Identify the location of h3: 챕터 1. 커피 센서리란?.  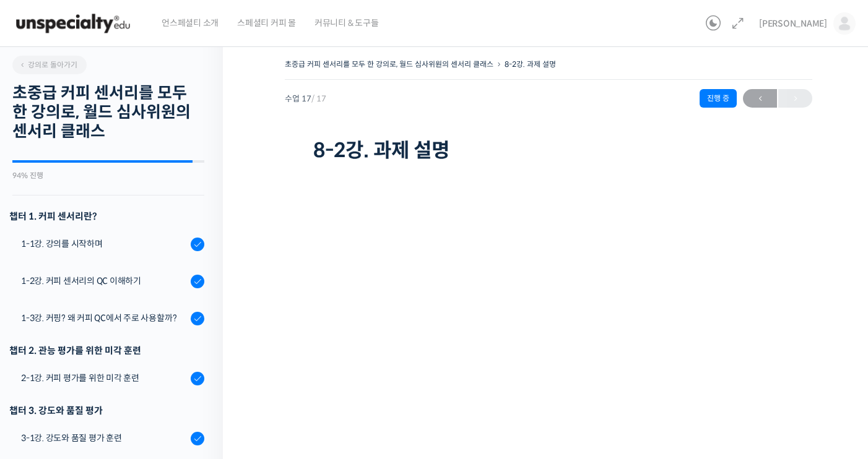
(106, 216).